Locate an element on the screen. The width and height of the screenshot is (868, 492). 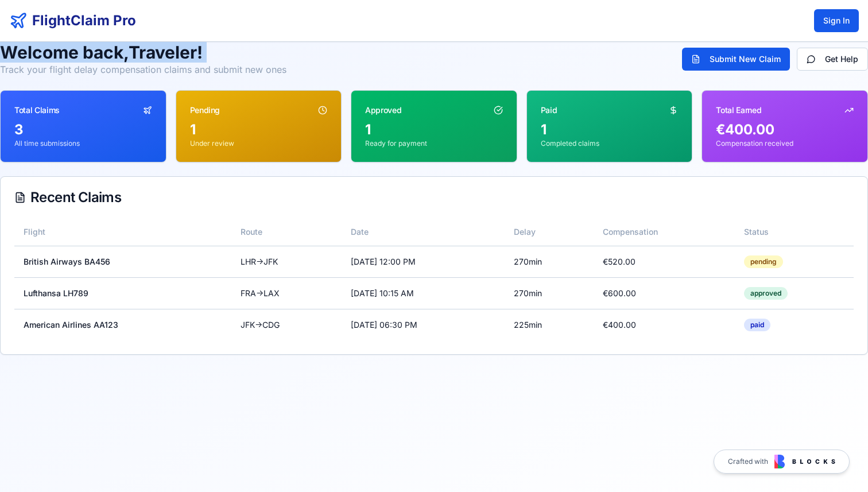
a: Crafted with is located at coordinates (781, 461).